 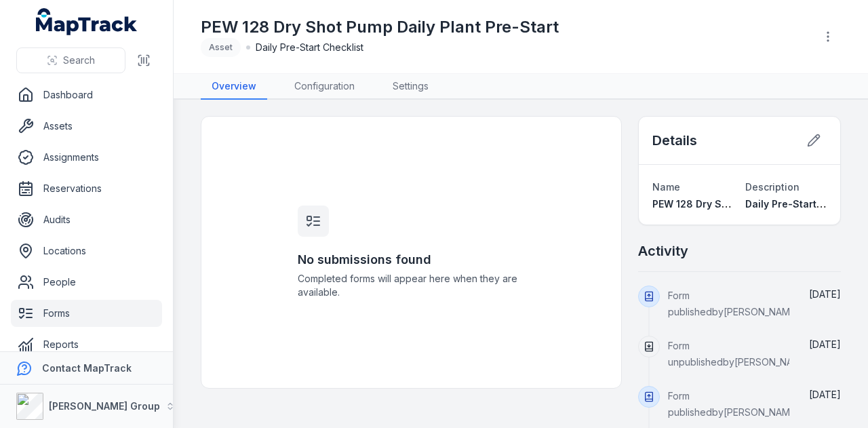 I want to click on a: Assignments, so click(x=86, y=157).